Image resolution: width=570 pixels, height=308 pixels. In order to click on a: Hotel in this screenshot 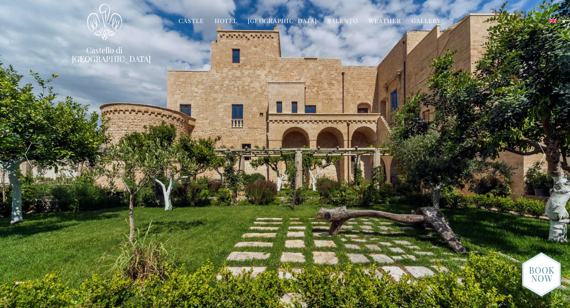, I will do `click(226, 21)`.